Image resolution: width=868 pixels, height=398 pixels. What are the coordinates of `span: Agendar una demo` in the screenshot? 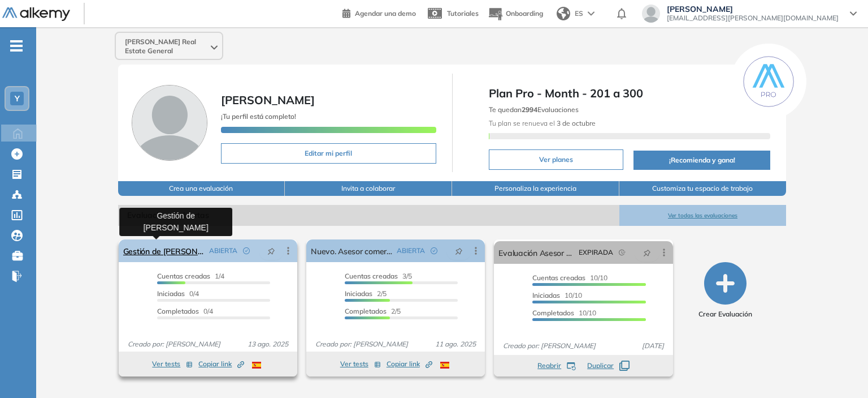 It's located at (385, 13).